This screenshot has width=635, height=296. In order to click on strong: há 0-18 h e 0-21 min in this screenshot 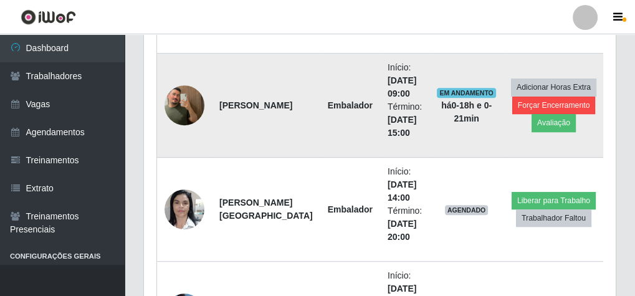, I will do `click(466, 112)`.